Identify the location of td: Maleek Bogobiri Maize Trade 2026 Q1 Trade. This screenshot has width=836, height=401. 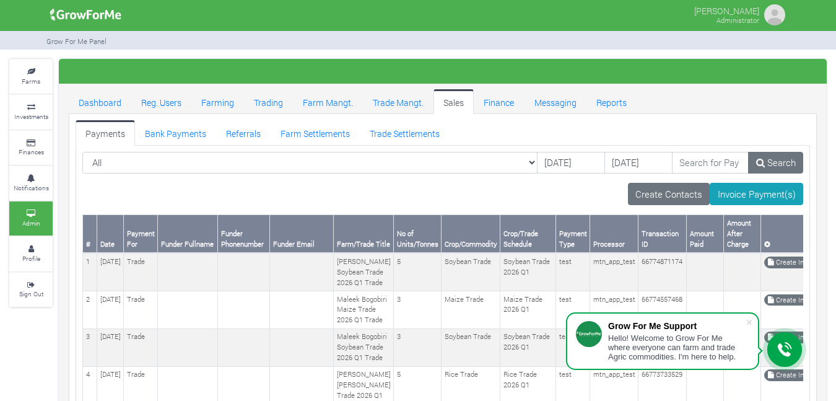
(364, 310).